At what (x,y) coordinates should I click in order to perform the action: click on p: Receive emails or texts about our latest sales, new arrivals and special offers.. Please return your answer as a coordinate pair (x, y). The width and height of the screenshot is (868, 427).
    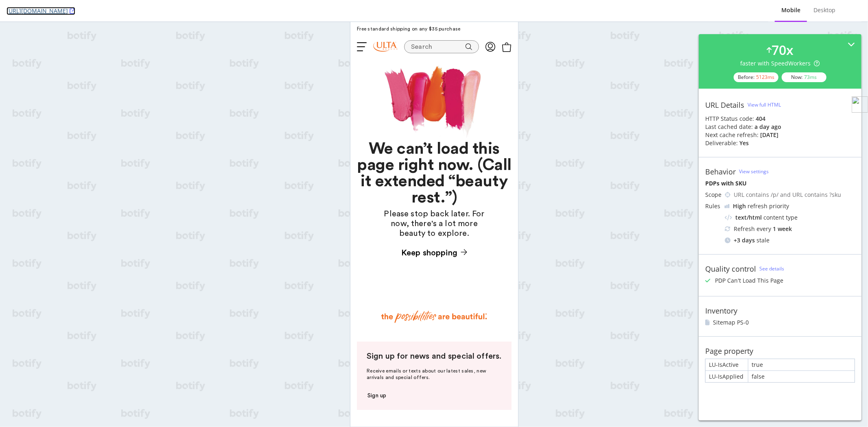
    Looking at the image, I should click on (83, 353).